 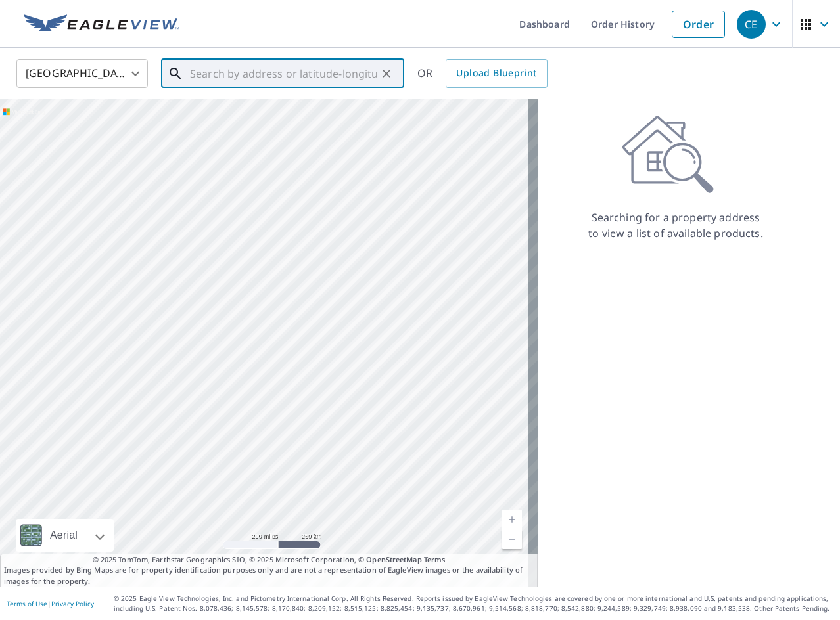 I want to click on a: Upload Blueprint, so click(x=496, y=74).